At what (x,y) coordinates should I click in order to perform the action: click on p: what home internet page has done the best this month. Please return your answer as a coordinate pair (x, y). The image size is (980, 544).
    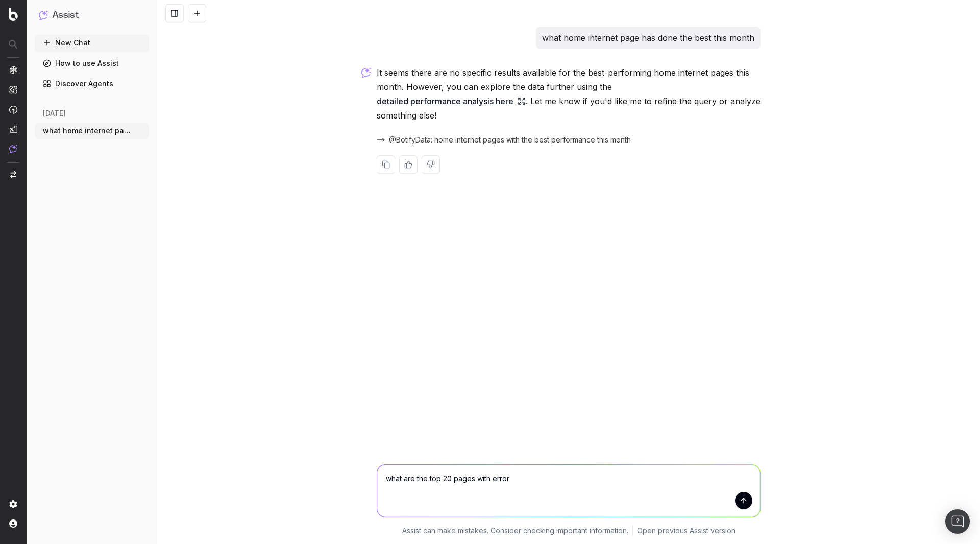
    Looking at the image, I should click on (649, 38).